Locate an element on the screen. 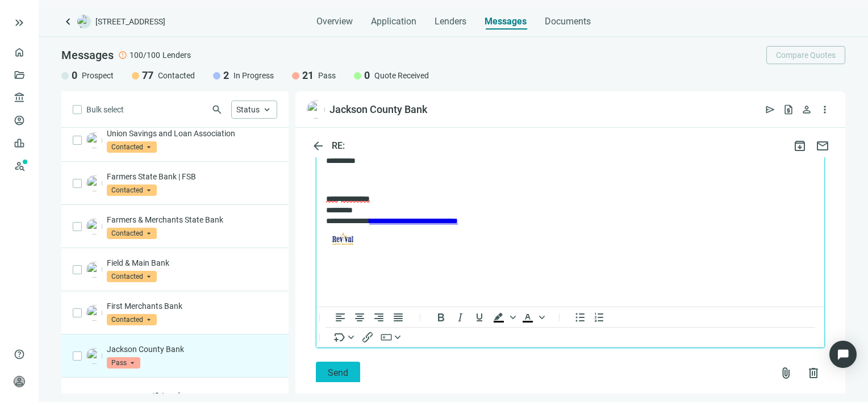  button: Italic is located at coordinates (460, 317).